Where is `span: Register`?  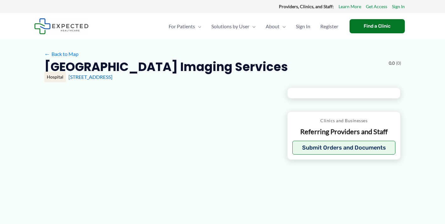
span: Register is located at coordinates (329, 26).